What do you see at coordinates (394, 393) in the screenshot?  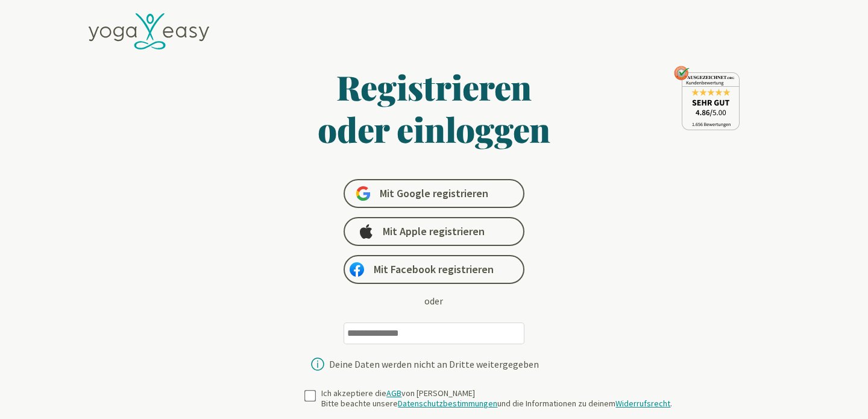 I see `a: AGB` at bounding box center [394, 393].